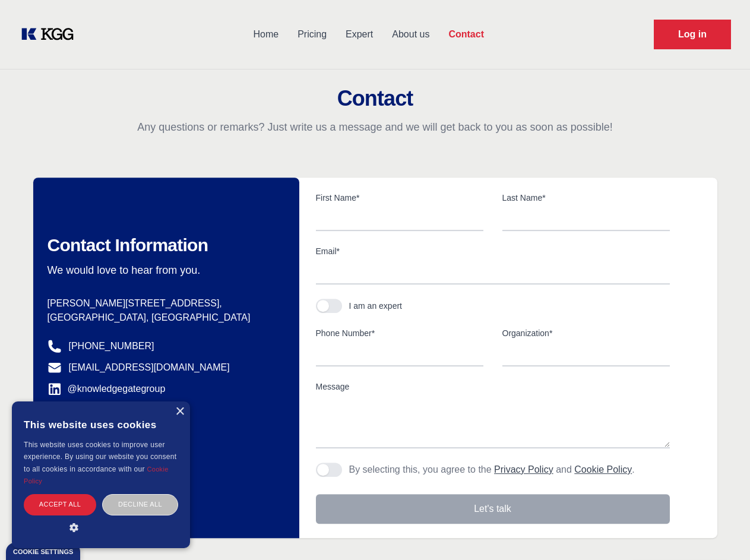 The width and height of the screenshot is (750, 560). I want to click on label: Email*, so click(493, 251).